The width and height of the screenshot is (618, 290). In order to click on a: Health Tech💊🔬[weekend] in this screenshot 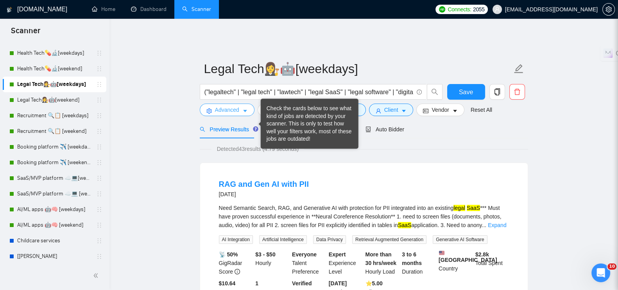, I will do `click(54, 69)`.